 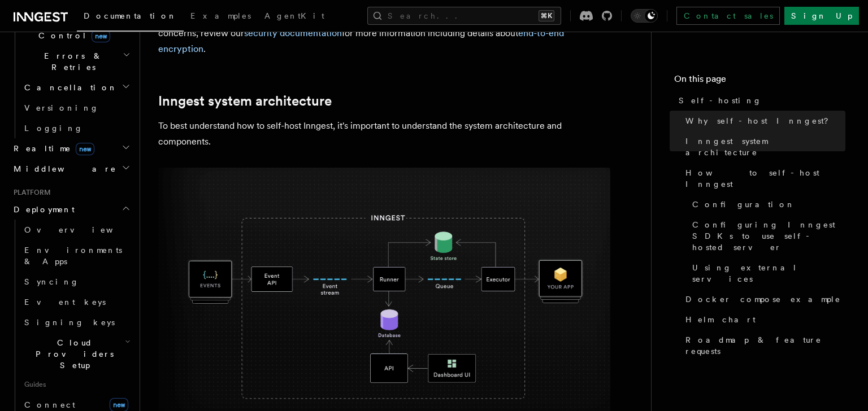 I want to click on span: AgentKit, so click(x=295, y=15).